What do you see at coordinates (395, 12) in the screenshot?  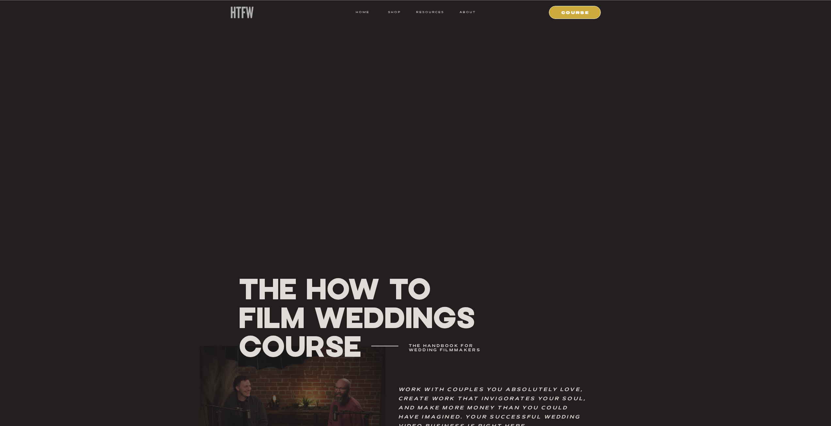 I see `nav: shop` at bounding box center [395, 12].